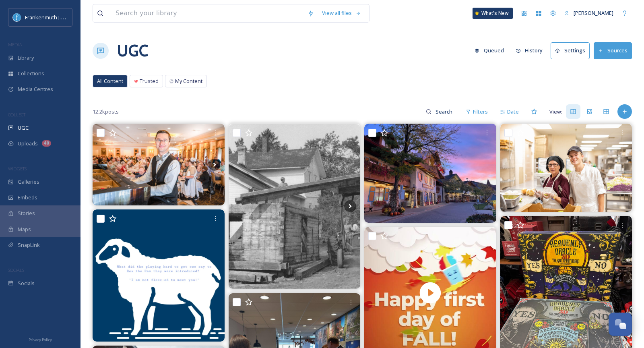  What do you see at coordinates (207, 14) in the screenshot?
I see `input: Search your library` at bounding box center [207, 14].